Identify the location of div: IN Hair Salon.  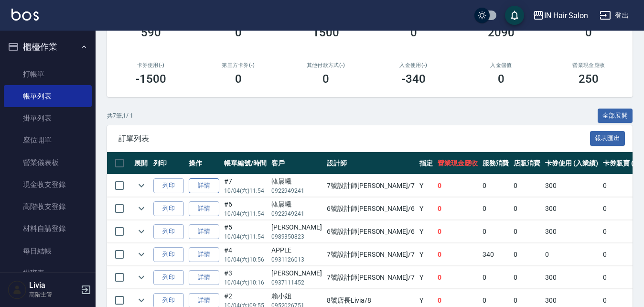
(566, 15).